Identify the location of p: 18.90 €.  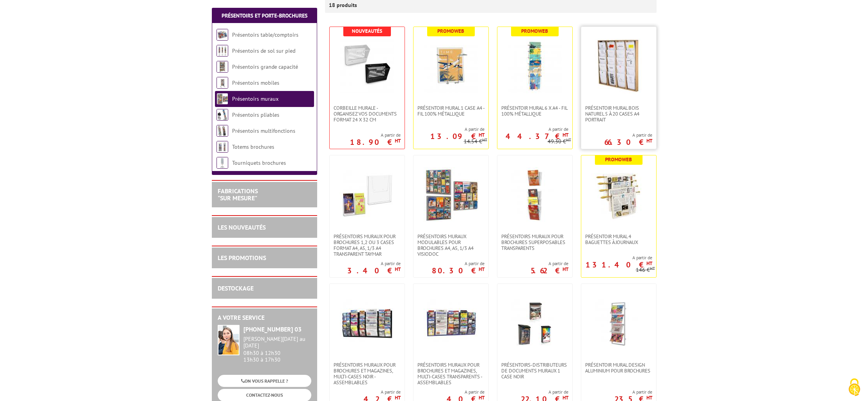
(375, 142).